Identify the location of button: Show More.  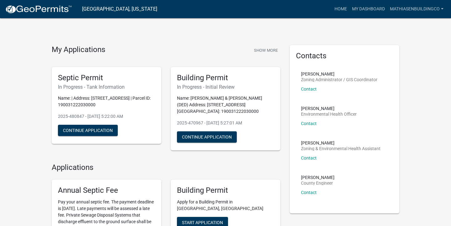
(266, 50).